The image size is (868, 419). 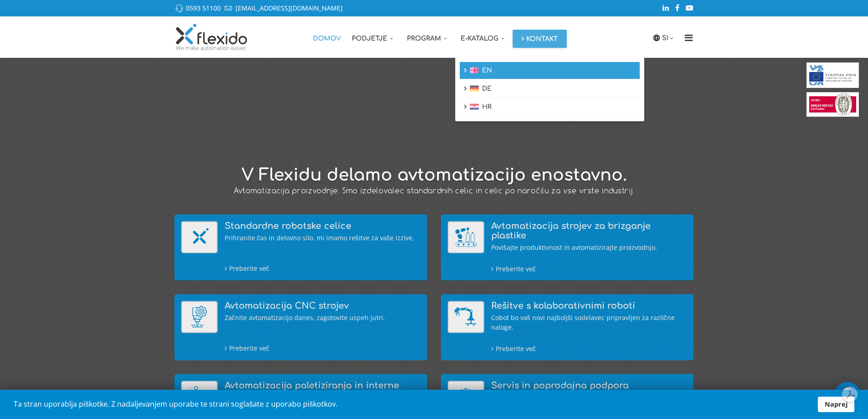 I want to click on h4: Standardne robotske celice, so click(x=323, y=226).